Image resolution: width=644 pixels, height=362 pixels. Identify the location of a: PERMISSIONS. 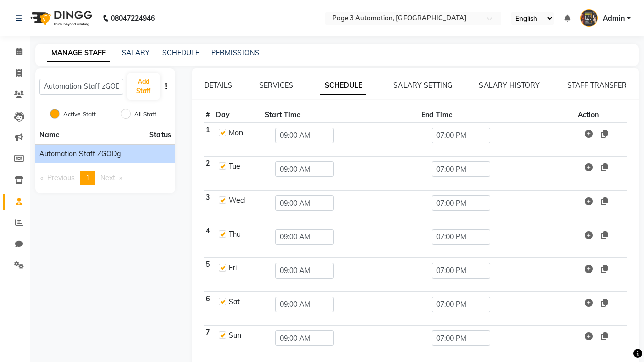
(235, 53).